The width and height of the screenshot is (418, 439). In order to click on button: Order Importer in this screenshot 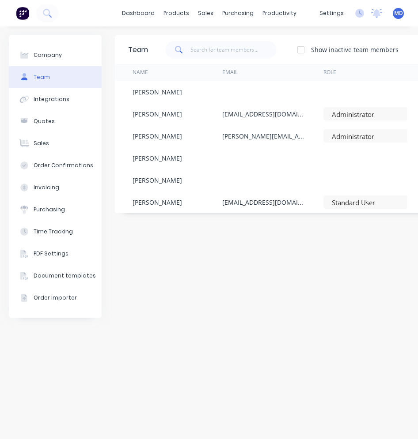, I will do `click(55, 298)`.